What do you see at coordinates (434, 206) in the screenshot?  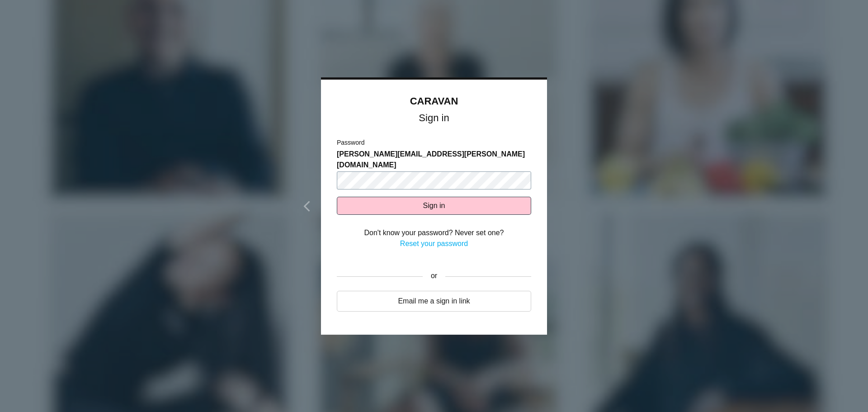 I see `button: Sign in` at bounding box center [434, 206].